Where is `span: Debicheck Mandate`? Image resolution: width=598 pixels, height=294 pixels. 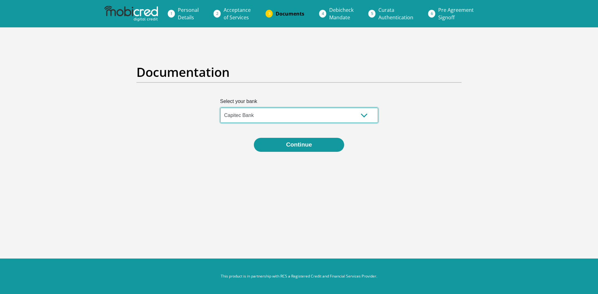 span: Debicheck Mandate is located at coordinates (341, 14).